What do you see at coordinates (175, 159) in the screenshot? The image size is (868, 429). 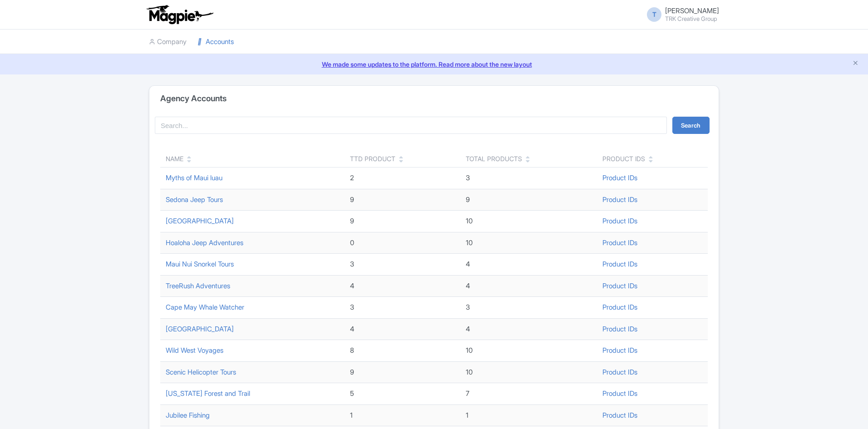 I see `div: Name` at bounding box center [175, 159].